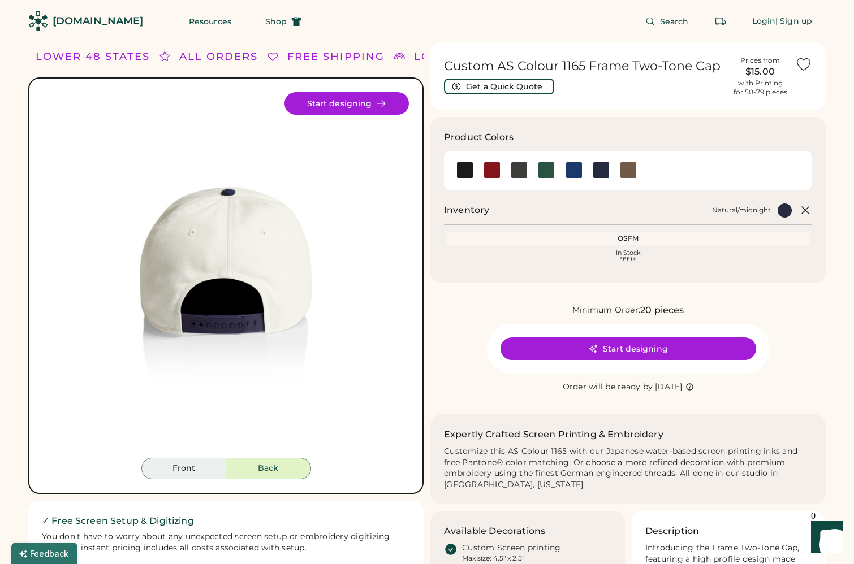 The height and width of the screenshot is (564, 854). I want to click on div: In Stock 999+, so click(628, 256).